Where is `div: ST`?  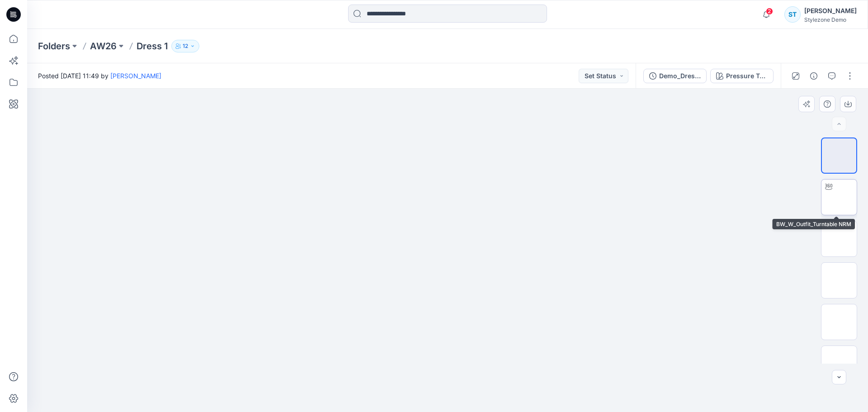
div: ST is located at coordinates (793, 15).